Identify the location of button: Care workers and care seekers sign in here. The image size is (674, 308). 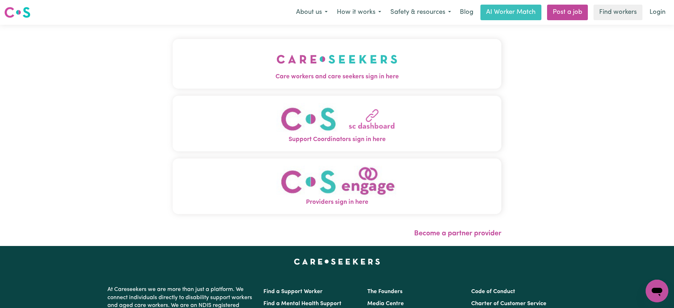
(337, 64).